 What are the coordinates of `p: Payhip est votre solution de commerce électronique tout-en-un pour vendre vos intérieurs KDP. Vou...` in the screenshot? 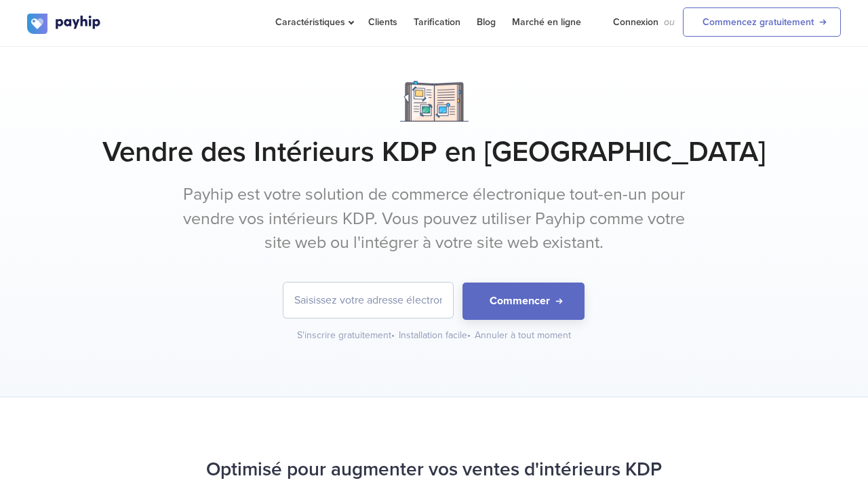 It's located at (434, 219).